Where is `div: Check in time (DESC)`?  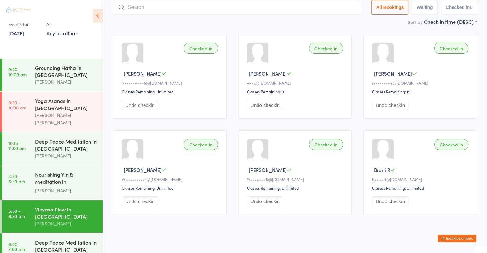
div: Check in time (DESC) is located at coordinates (450, 22).